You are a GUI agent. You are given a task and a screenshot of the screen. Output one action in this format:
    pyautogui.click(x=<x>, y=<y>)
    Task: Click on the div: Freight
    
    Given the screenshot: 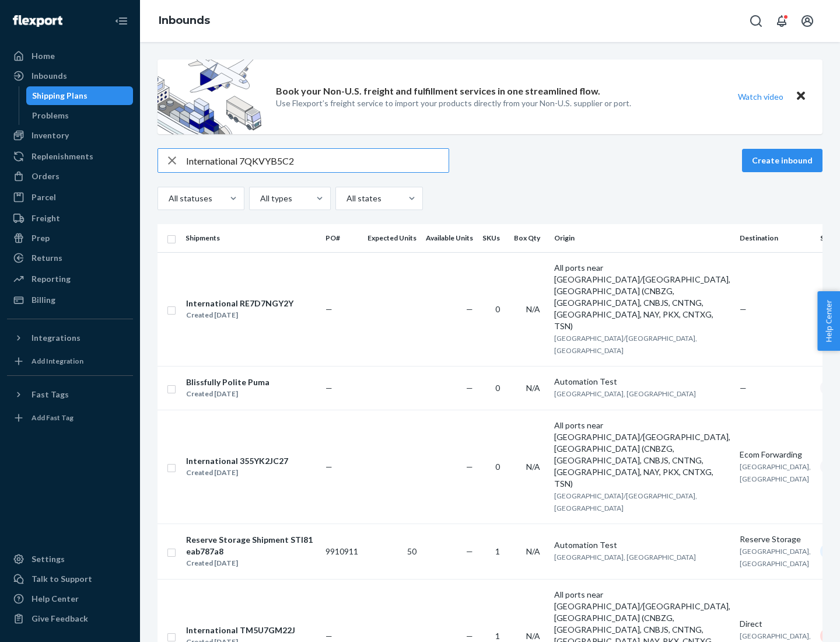 What is the action you would take?
    pyautogui.click(x=46, y=219)
    